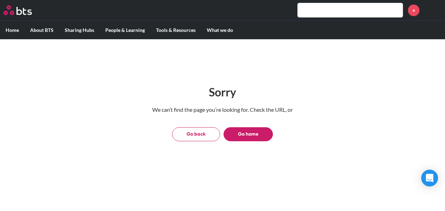  I want to click on button: Go back, so click(196, 134).